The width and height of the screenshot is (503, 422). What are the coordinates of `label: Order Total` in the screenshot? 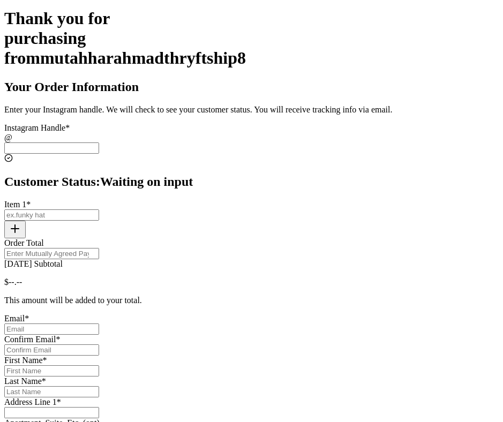 It's located at (24, 242).